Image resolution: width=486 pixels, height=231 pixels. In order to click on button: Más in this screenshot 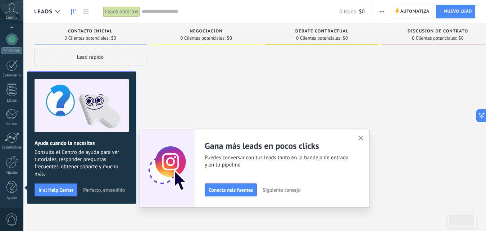, I will do `click(382, 12)`.